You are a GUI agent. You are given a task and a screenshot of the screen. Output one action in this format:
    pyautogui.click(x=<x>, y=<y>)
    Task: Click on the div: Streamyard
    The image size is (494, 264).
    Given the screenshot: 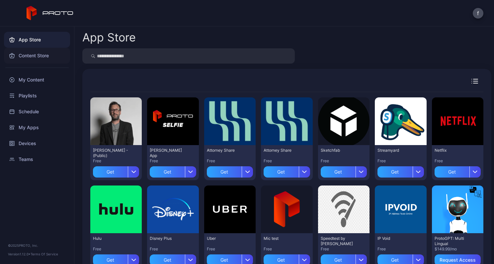 What is the action you would take?
    pyautogui.click(x=395, y=151)
    